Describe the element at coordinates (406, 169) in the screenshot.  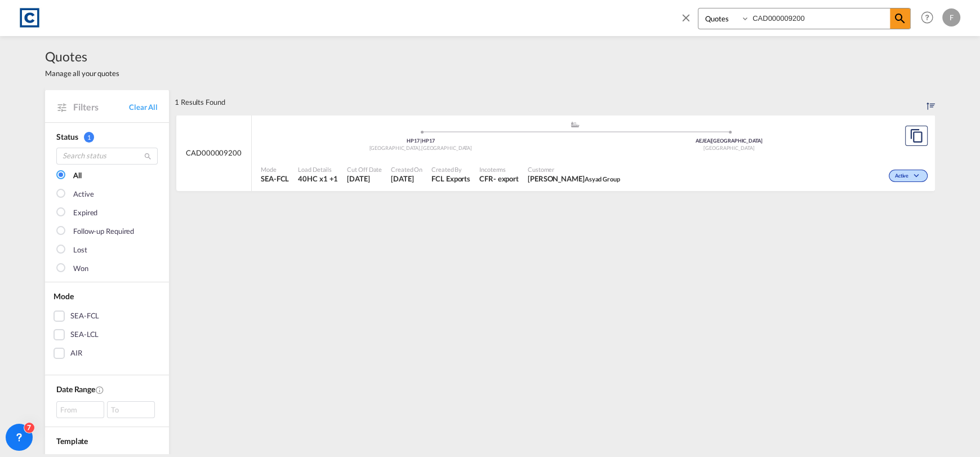
I see `span: Created On` at that location.